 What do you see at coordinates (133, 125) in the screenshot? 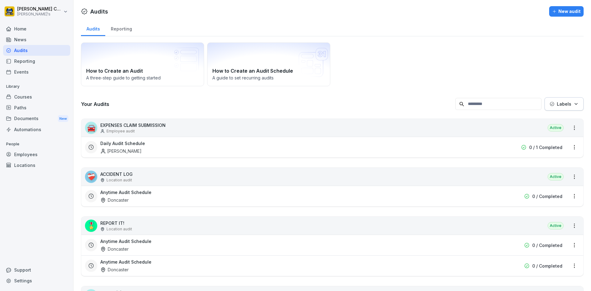
I see `p: EXPENSES CLAIM SUBMISSION` at bounding box center [133, 125].